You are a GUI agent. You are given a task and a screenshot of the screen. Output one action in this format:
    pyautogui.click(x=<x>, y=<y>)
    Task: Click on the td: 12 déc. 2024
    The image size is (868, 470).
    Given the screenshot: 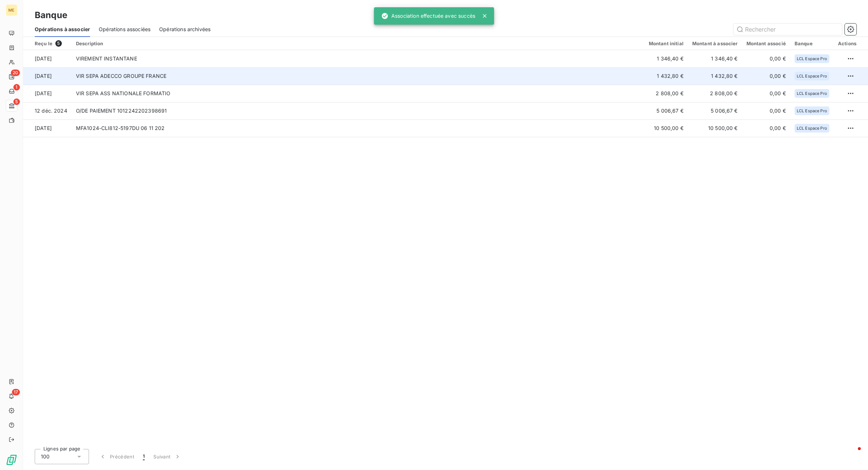 What is the action you would take?
    pyautogui.click(x=47, y=111)
    